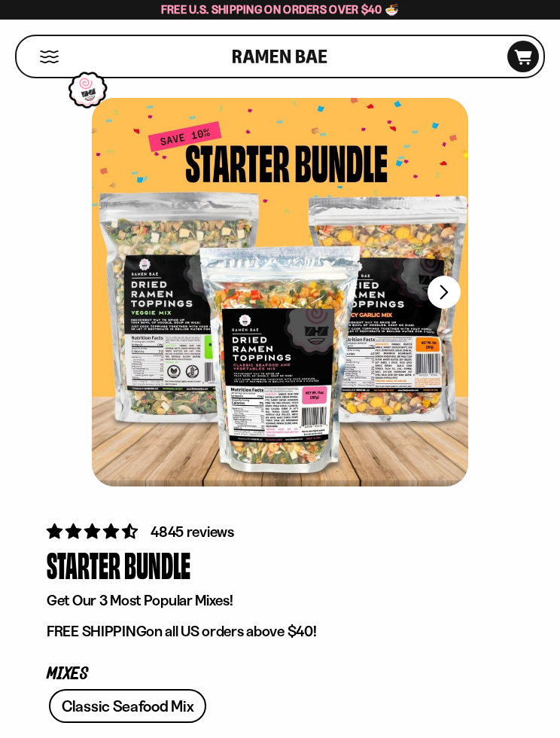 This screenshot has width=560, height=738. What do you see at coordinates (280, 674) in the screenshot?
I see `p: Mixes` at bounding box center [280, 674].